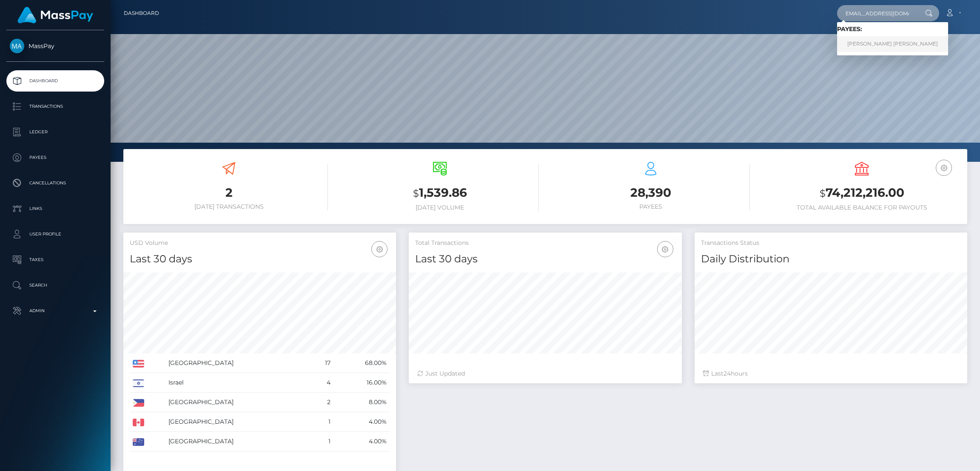 Image resolution: width=980 pixels, height=471 pixels. Describe the element at coordinates (138, 422) in the screenshot. I see `img: CA.png` at that location.